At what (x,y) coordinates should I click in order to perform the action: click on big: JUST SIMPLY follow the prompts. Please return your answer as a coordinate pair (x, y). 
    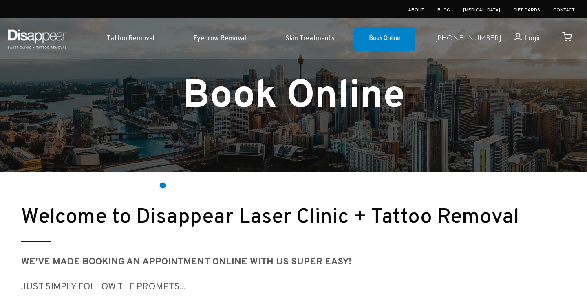
    Looking at the image, I should click on (100, 287).